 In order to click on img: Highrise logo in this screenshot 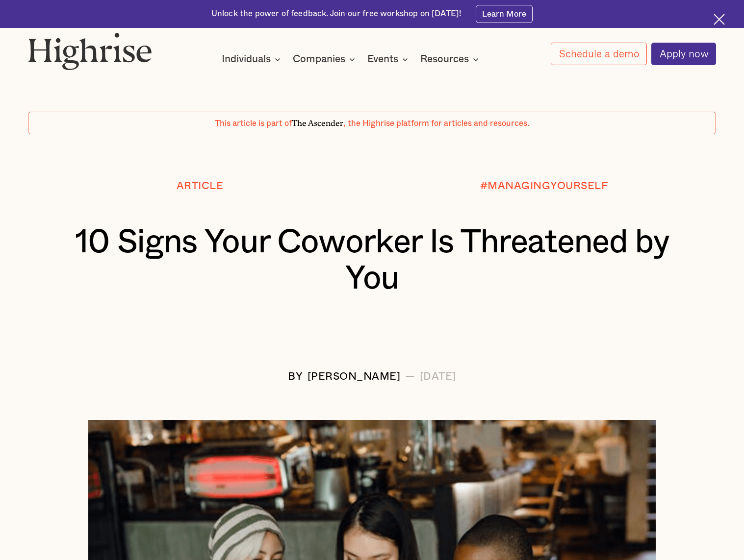, I will do `click(90, 51)`.